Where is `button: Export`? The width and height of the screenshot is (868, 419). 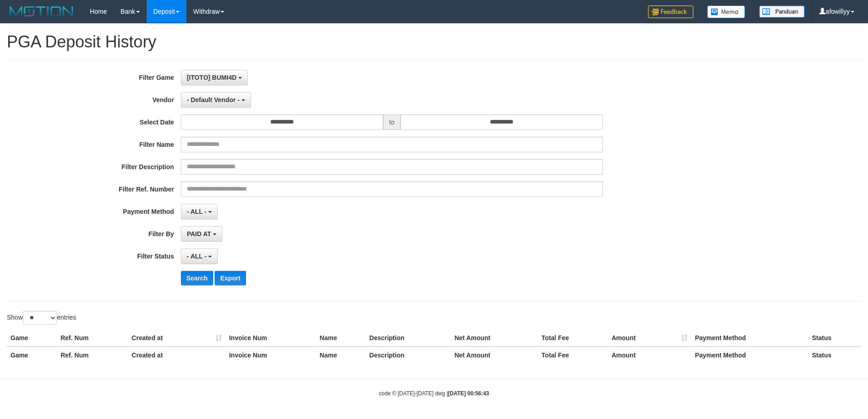
button: Export is located at coordinates (230, 278).